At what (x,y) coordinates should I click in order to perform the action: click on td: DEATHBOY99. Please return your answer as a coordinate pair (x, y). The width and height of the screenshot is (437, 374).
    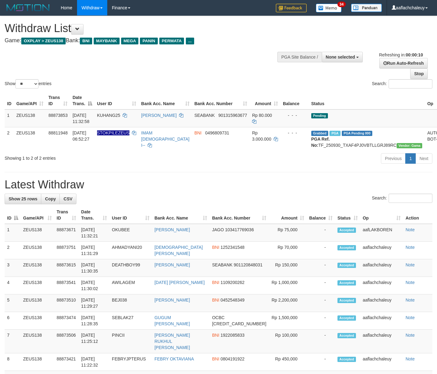
    Looking at the image, I should click on (131, 268).